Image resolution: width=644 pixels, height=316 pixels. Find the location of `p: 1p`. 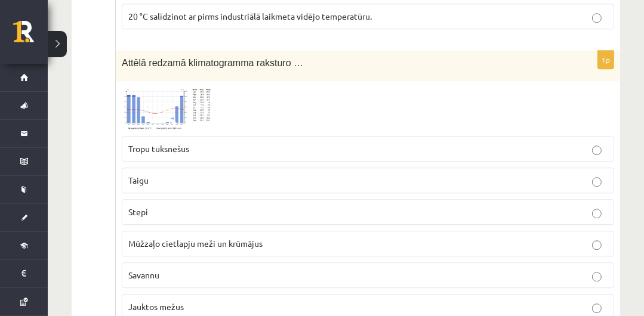

p: 1p is located at coordinates (606, 60).